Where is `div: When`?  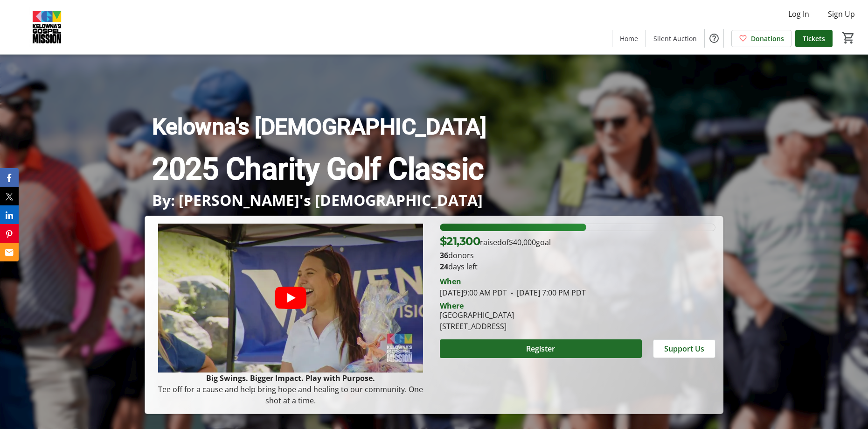 div: When is located at coordinates (451, 281).